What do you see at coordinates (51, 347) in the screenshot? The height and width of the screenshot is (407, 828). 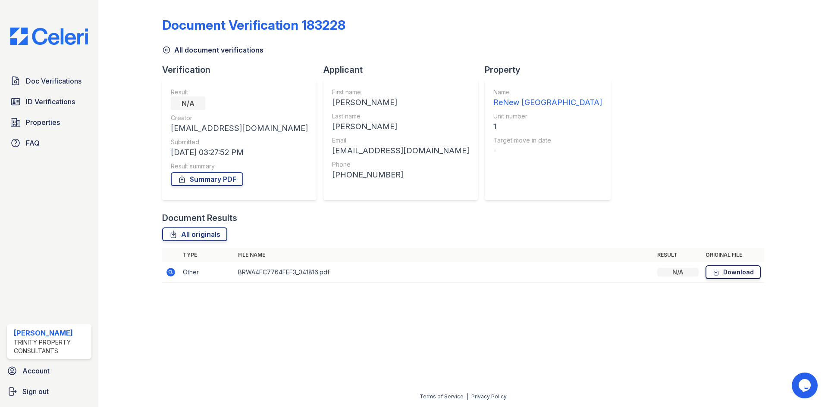 I see `div: Trinity Property Consultants` at bounding box center [51, 347].